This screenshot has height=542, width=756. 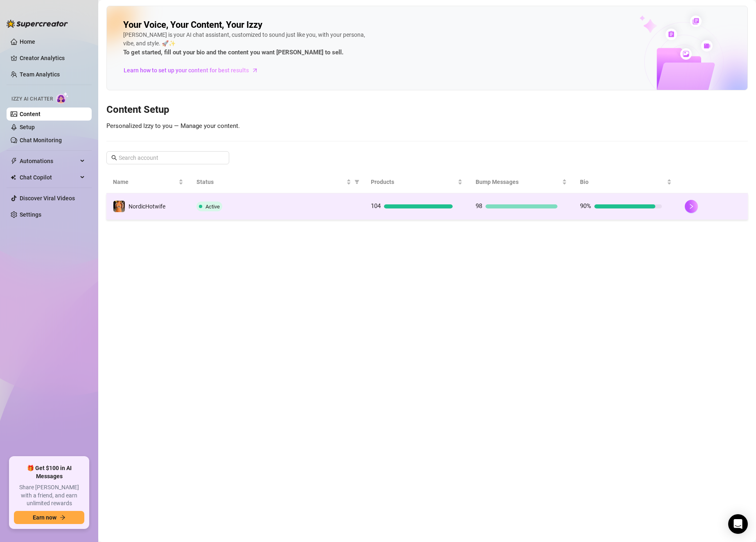 What do you see at coordinates (173, 126) in the screenshot?
I see `span: Personalized Izzy to you — Manage your content.` at bounding box center [173, 126].